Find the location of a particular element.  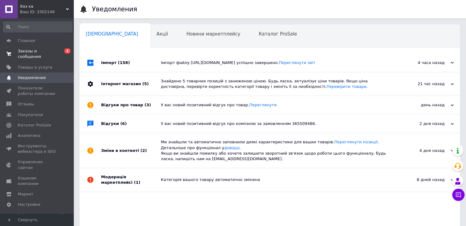

span: Кошелек компании is located at coordinates (37, 181).